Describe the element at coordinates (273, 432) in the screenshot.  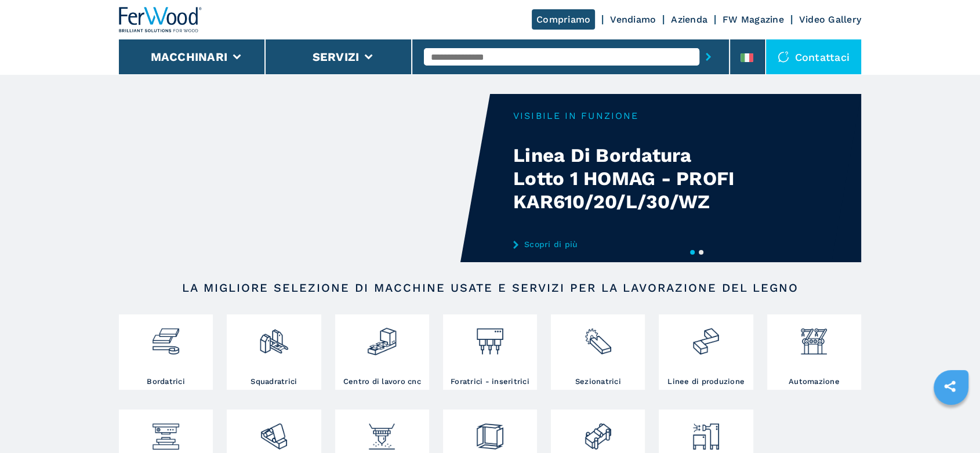
I see `img: levigatrici_2.png` at that location.